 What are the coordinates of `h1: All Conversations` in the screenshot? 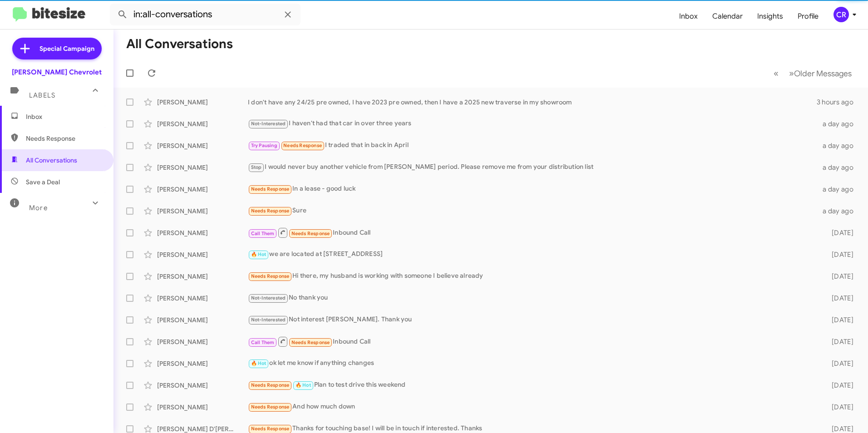 It's located at (179, 44).